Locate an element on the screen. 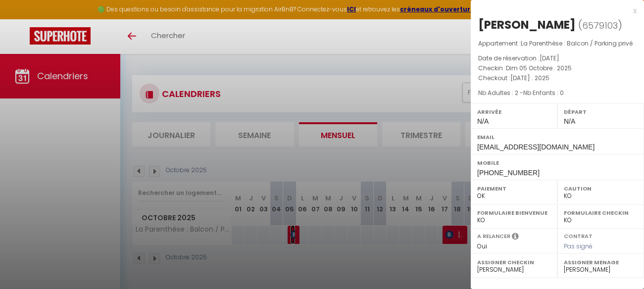 The height and width of the screenshot is (289, 644). label: Formulaire Checkin is located at coordinates (601, 213).